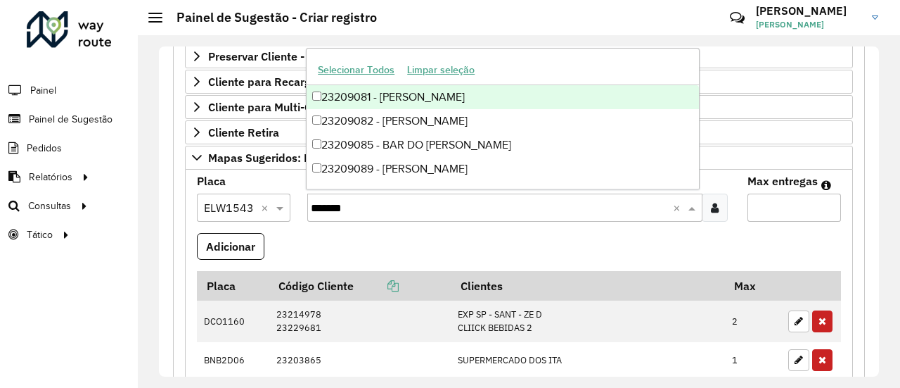 This screenshot has width=900, height=388. What do you see at coordinates (233, 360) in the screenshot?
I see `td: BNB2D06` at bounding box center [233, 360].